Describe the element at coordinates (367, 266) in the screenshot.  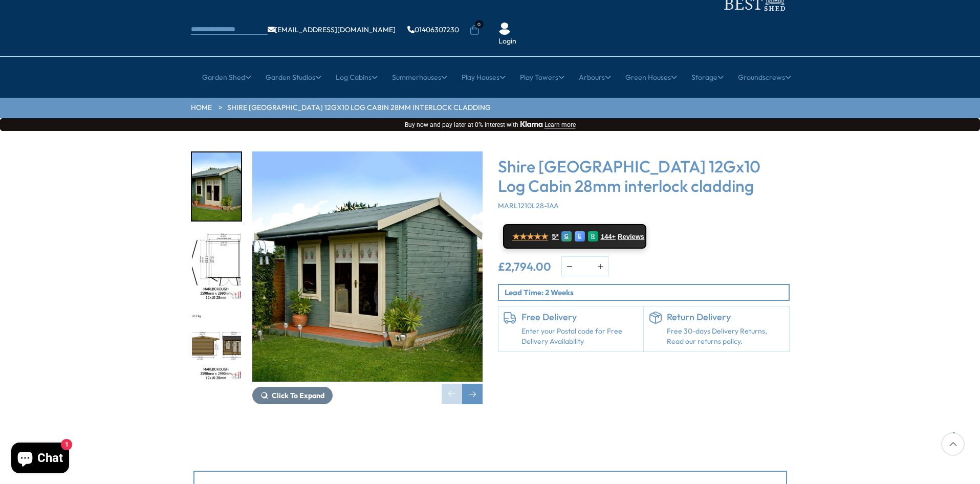
I see `img: Shire Marlborough 12Gx10 Log Cabin 28mm interlock cladding - Best Shed` at that location.